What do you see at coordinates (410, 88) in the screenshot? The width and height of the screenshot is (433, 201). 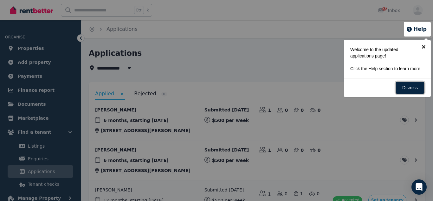 I see `a: Dismiss` at bounding box center [410, 88].